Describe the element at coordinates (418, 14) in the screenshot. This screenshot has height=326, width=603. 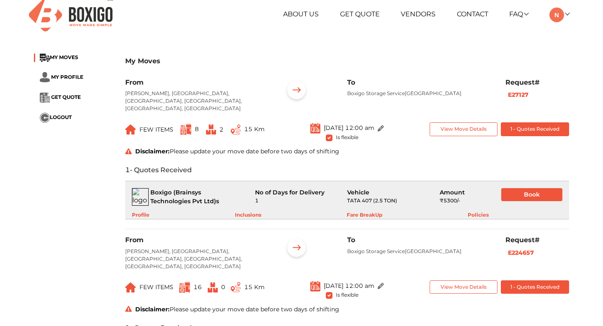
I see `a: Vendors` at that location.